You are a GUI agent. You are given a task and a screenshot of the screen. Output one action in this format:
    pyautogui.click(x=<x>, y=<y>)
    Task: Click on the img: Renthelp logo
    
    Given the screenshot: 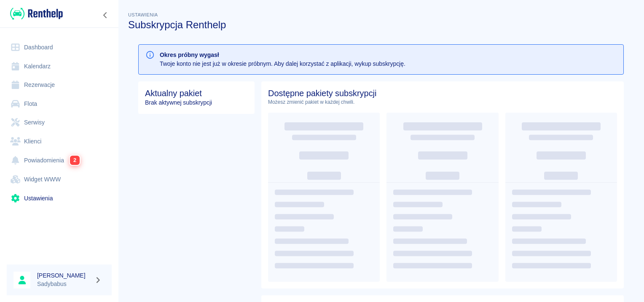 What is the action you would take?
    pyautogui.click(x=36, y=13)
    